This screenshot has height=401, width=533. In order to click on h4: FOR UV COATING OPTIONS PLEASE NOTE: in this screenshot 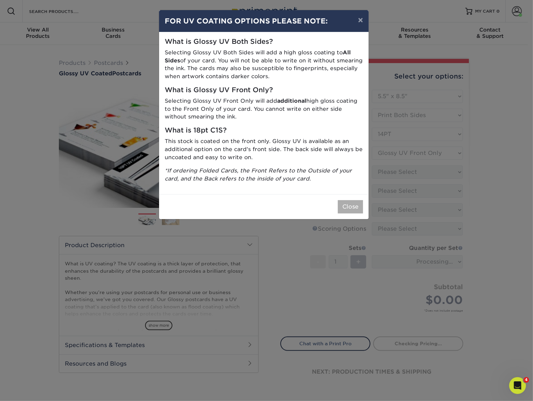, I will do `click(264, 21)`.